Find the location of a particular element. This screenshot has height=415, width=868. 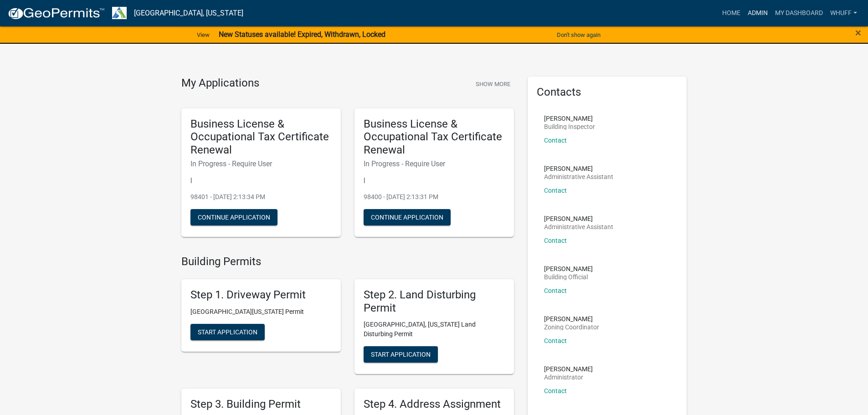

button: Close is located at coordinates (858, 33).